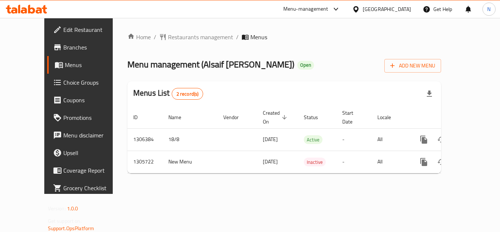 The height and width of the screenshot is (232, 500). Describe the element at coordinates (87, 30) in the screenshot. I see `a: Edit Restaurant` at that location.